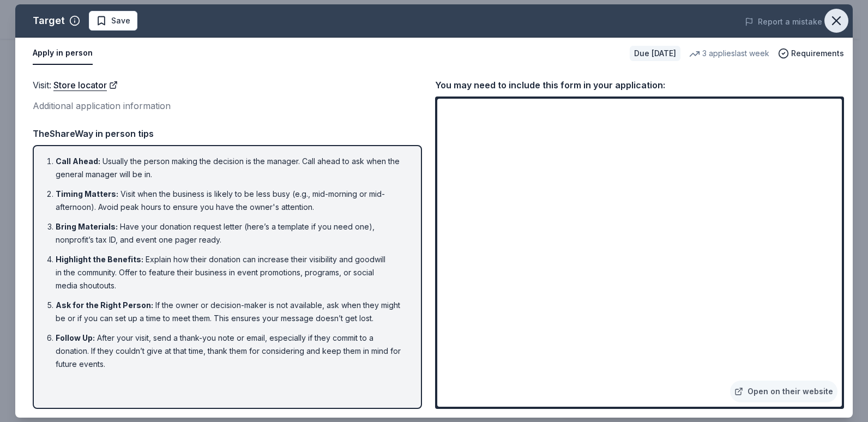 The image size is (868, 422). Describe the element at coordinates (87, 194) in the screenshot. I see `span: Timing Matters :` at that location.